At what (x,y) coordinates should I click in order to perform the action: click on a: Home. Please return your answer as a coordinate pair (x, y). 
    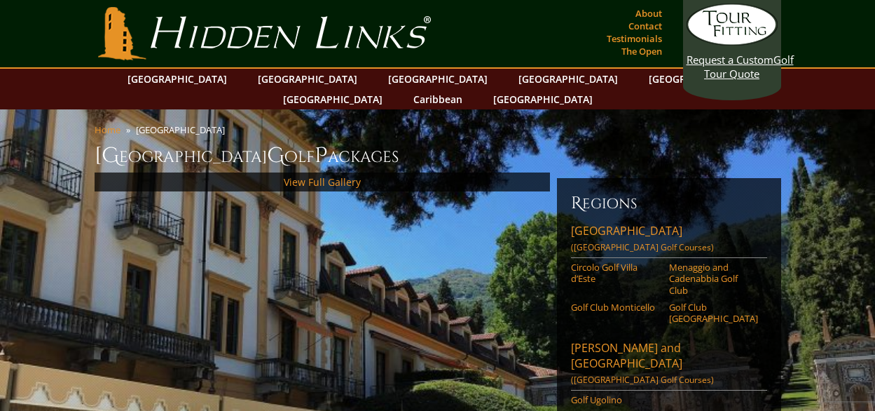
    Looking at the image, I should click on (107, 130).